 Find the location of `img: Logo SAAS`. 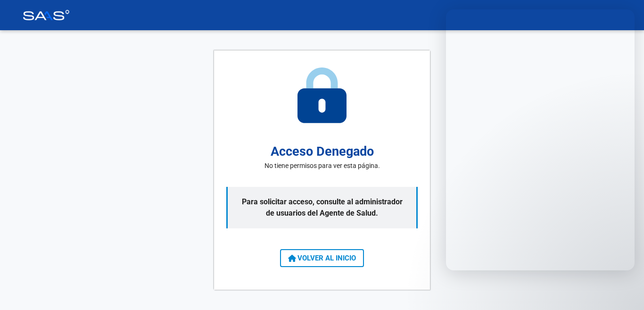

img: Logo SAAS is located at coordinates (46, 15).